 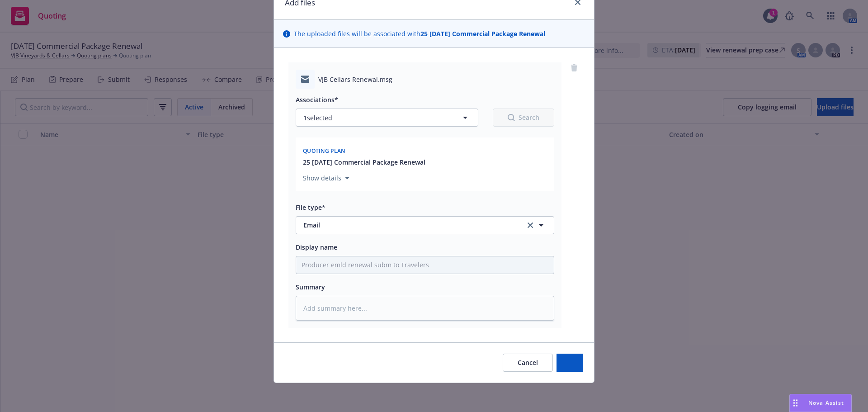 What do you see at coordinates (310, 287) in the screenshot?
I see `span: Summary` at bounding box center [310, 287].